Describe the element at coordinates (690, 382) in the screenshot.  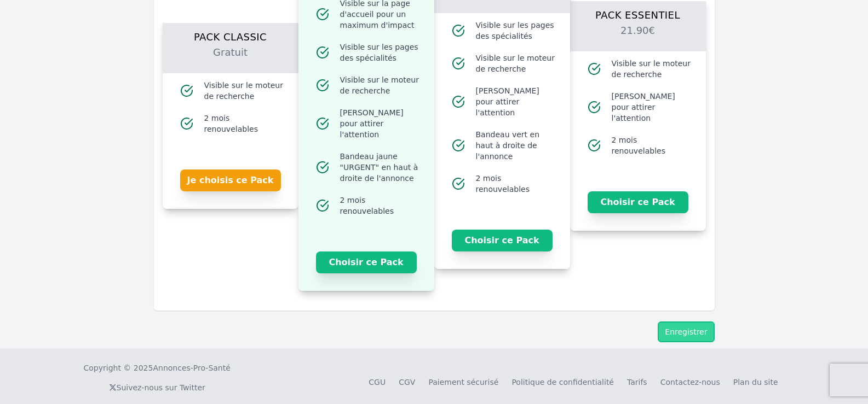
I see `a: Contactez-nous` at that location.